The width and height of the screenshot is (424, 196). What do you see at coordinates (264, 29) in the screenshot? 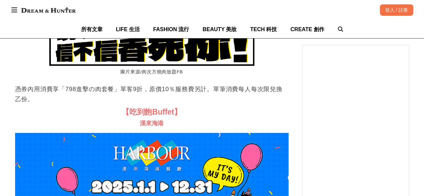
I see `a: TECH 科技` at bounding box center [264, 29].